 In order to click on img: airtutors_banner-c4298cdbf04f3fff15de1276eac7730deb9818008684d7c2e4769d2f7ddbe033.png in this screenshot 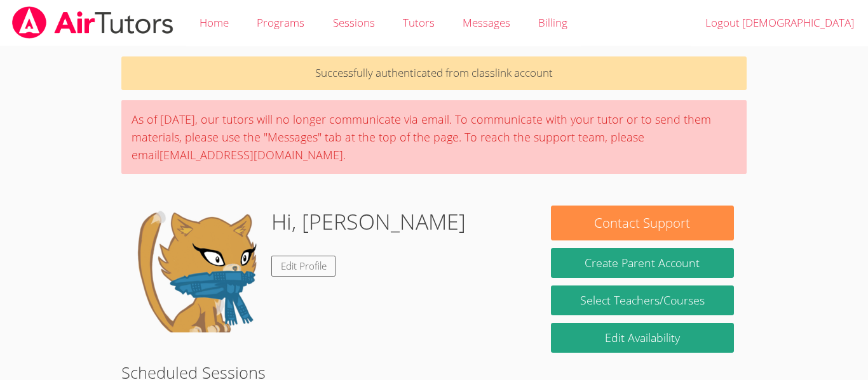, I will do `click(93, 22)`.